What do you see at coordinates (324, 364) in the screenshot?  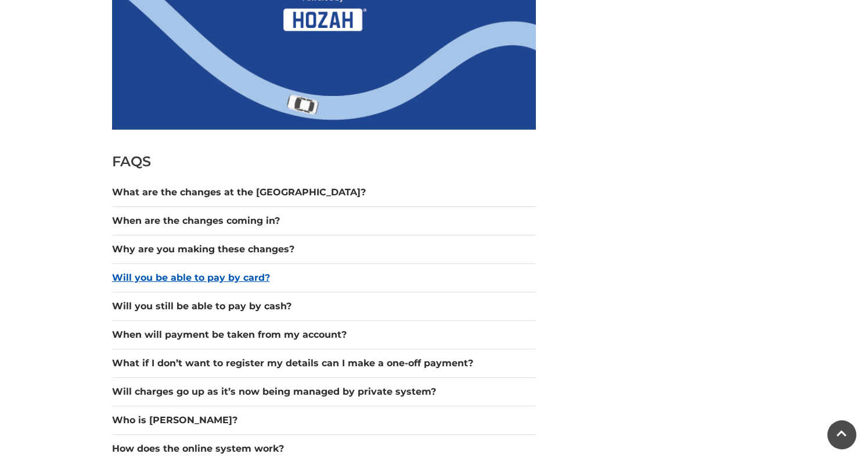 I see `button: What if I don’t want to register my details can I make a one-off payment?` at bounding box center [324, 364].